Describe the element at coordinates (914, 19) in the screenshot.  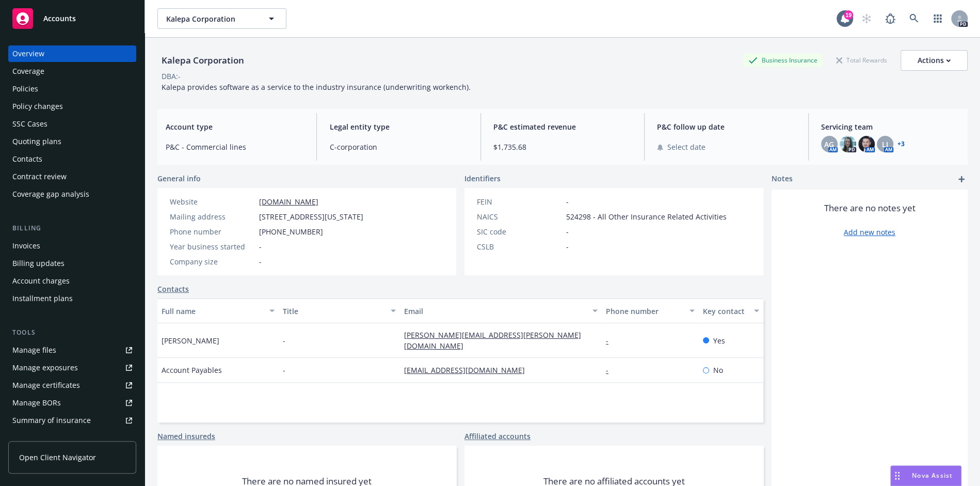
I see `a: Search` at that location.